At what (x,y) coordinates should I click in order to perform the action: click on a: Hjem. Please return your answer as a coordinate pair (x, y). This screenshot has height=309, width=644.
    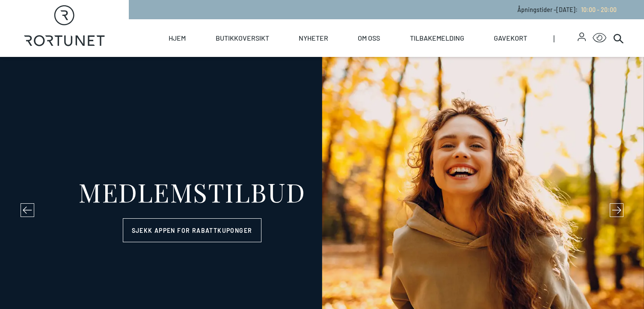
    Looking at the image, I should click on (177, 38).